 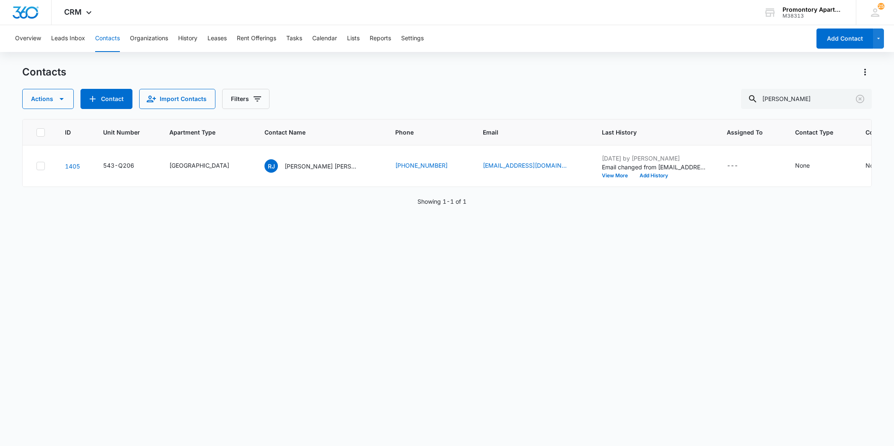 What do you see at coordinates (126, 166) in the screenshot?
I see `div: Unit Number - 543-Q206 - Select to Edit Field` at bounding box center [126, 166].